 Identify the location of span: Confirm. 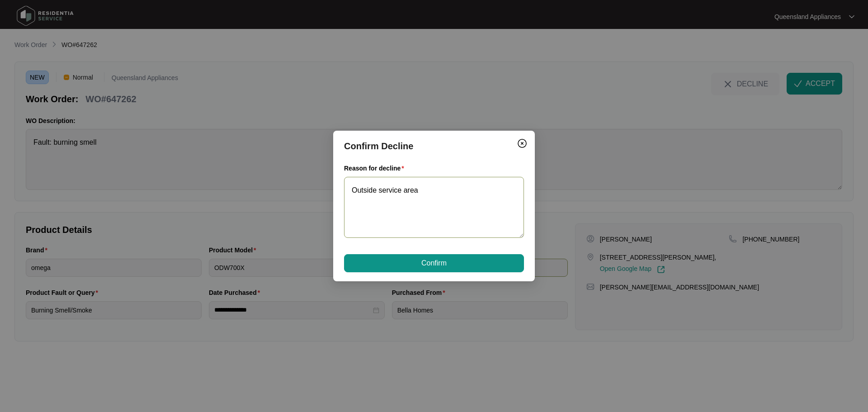
(434, 263).